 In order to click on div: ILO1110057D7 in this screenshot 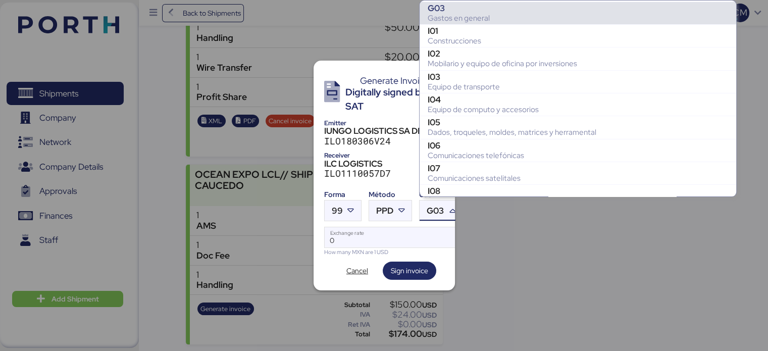, I will do `click(384, 173)`.